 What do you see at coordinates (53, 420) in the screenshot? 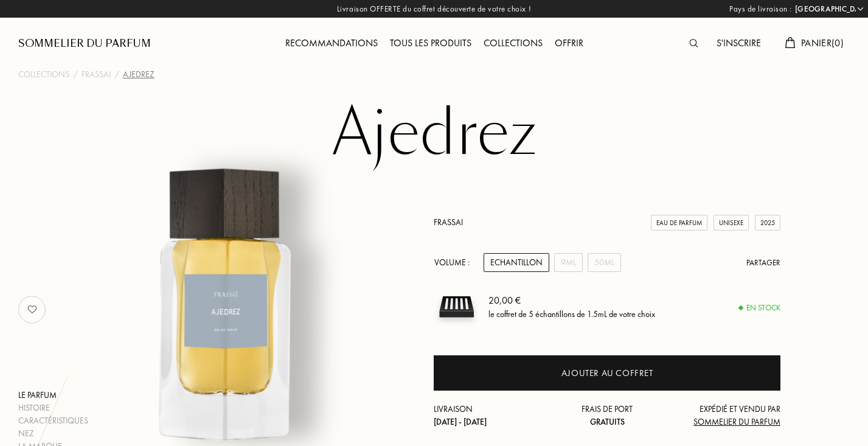
I see `div: Caractéristiques` at bounding box center [53, 420].